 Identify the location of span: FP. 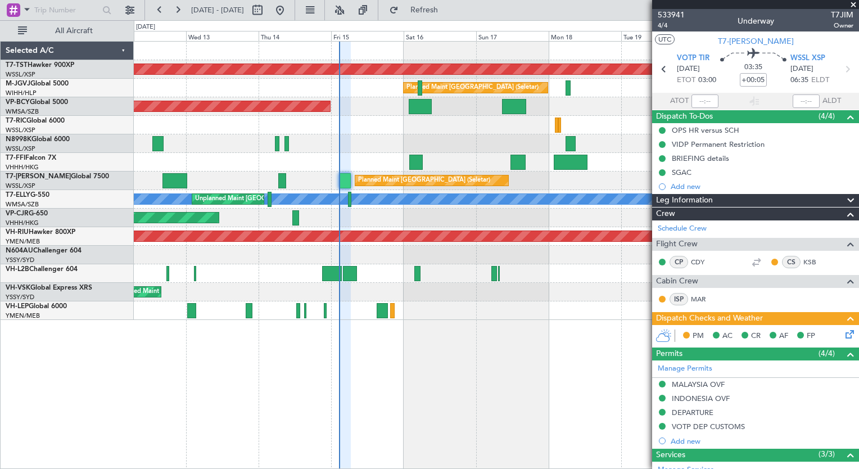
(810, 336).